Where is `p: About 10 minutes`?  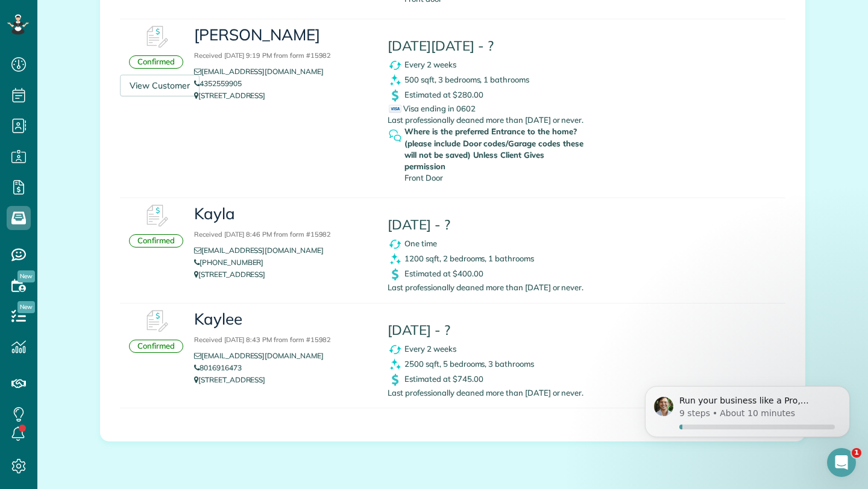 p: About 10 minutes is located at coordinates (130, 41).